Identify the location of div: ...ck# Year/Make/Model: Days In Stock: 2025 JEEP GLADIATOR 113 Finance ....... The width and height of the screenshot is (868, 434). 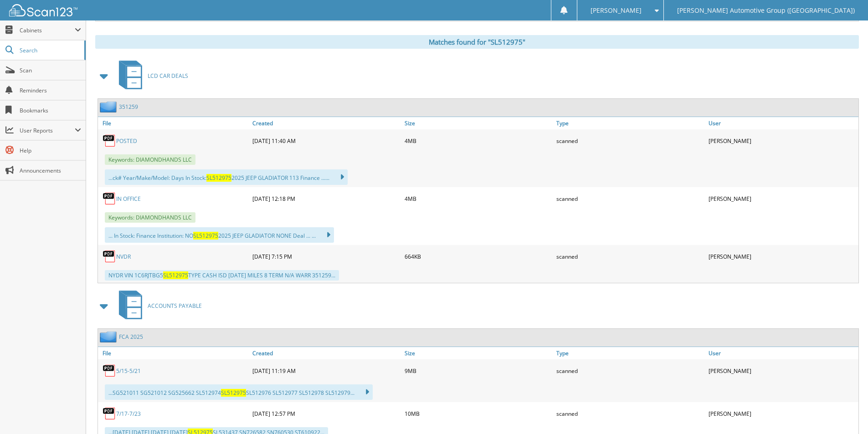
(226, 177).